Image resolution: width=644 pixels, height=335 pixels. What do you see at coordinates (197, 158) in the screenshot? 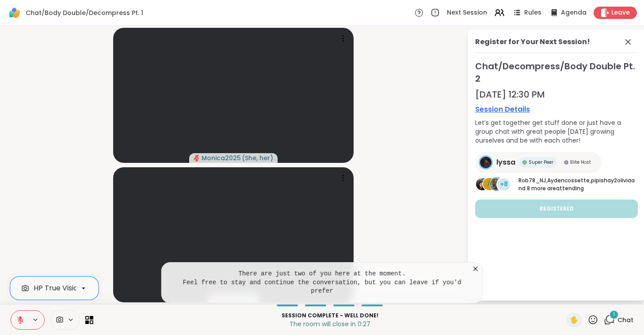
I see `span: audio-muted` at bounding box center [197, 158].